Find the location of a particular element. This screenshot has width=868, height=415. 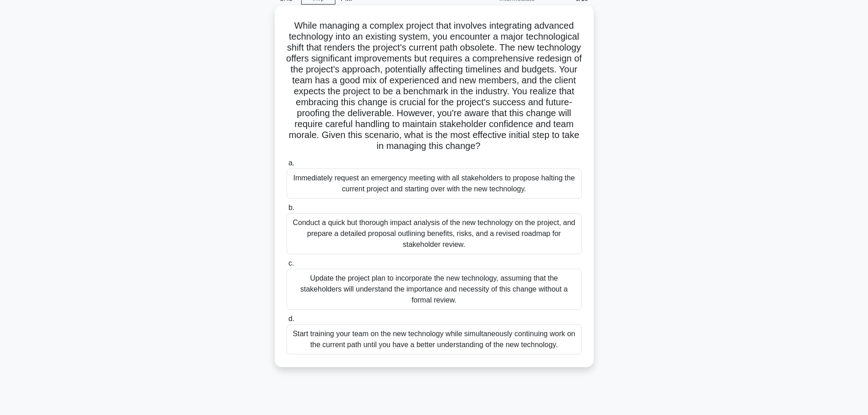

h5: While managing a complex project that involves integrating advanced technology into an existing s... is located at coordinates (434, 86).